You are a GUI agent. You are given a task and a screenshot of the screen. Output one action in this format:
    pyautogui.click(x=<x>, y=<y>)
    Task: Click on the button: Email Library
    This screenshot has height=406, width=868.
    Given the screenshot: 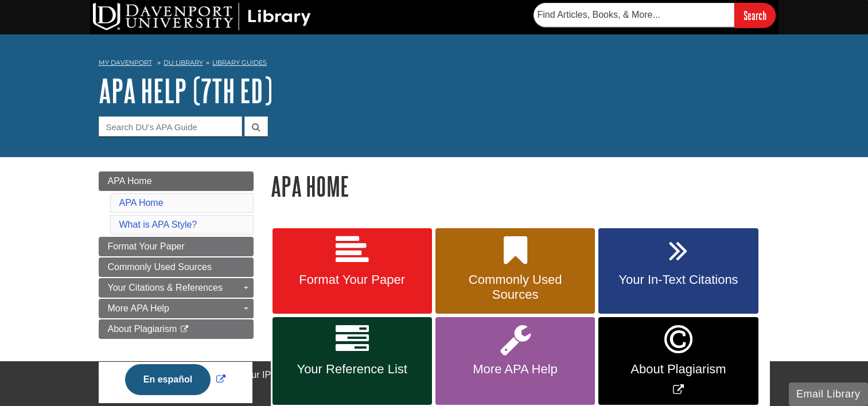 What is the action you would take?
    pyautogui.click(x=828, y=394)
    